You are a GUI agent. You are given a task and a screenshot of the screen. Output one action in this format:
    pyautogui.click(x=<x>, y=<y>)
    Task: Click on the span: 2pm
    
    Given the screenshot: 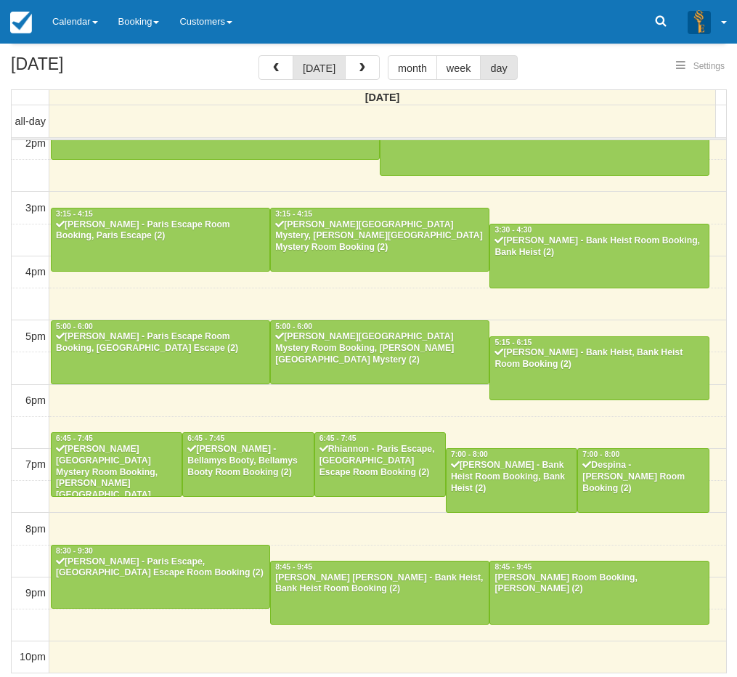 What is the action you would take?
    pyautogui.click(x=36, y=143)
    